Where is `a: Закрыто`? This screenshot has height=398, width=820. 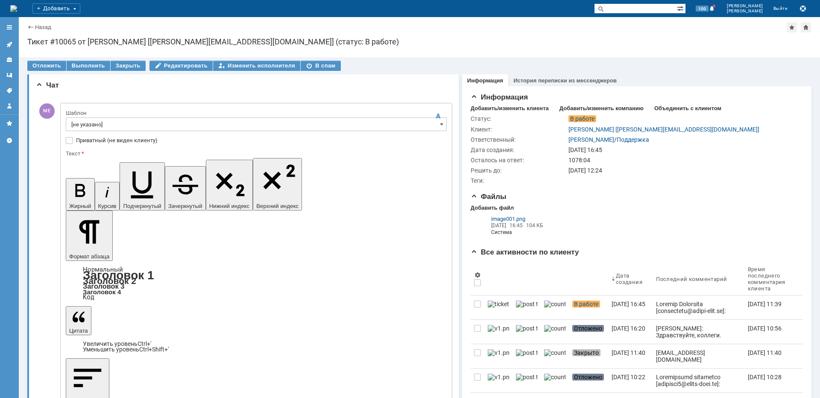 a: Закрыто is located at coordinates (588, 356).